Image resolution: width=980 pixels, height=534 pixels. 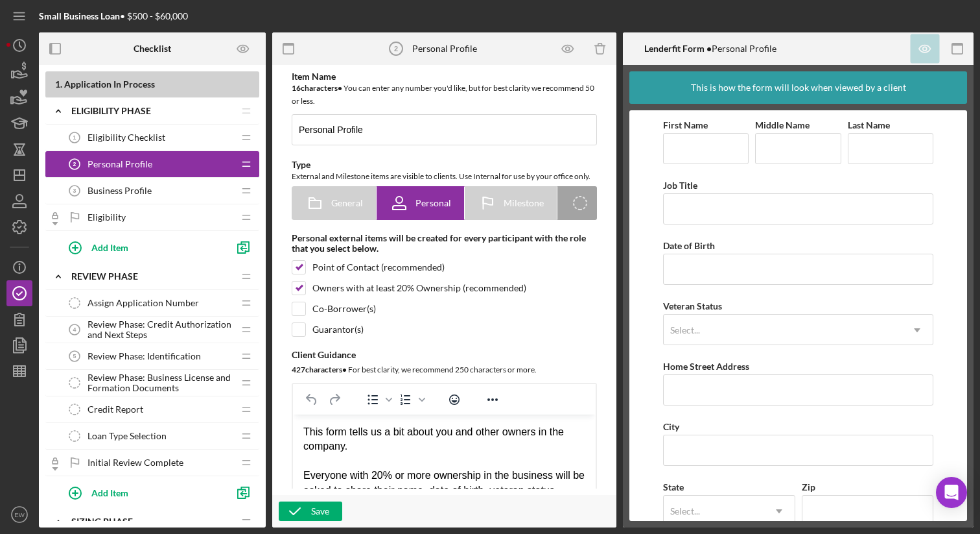 What do you see at coordinates (493, 399) in the screenshot?
I see `button: Reveal or hide additional toolbar items` at bounding box center [493, 399].